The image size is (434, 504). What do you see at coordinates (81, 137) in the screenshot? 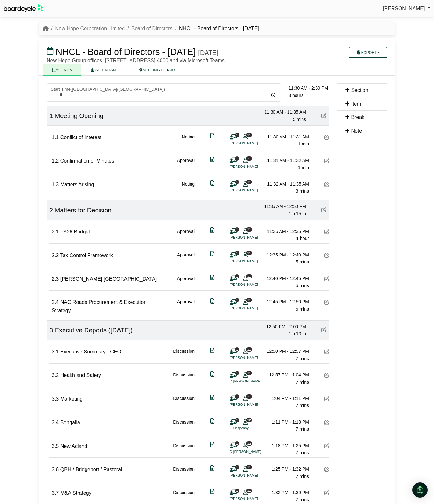
I see `span: Conflict of Interest` at bounding box center [81, 137].